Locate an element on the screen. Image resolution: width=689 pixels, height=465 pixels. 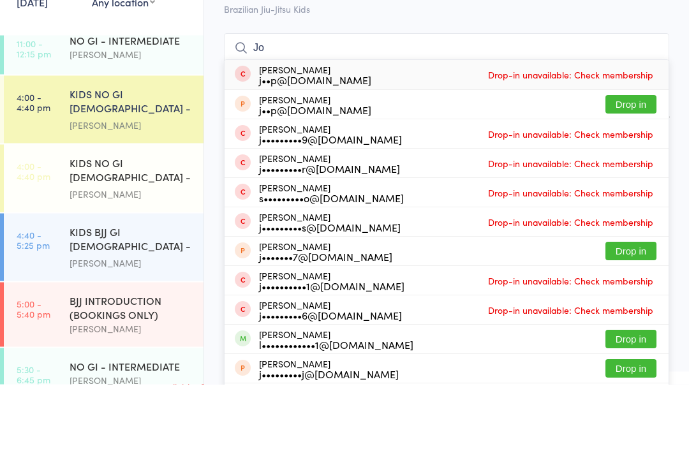
time: 11:00 - 12:15 pm is located at coordinates (34, 129).